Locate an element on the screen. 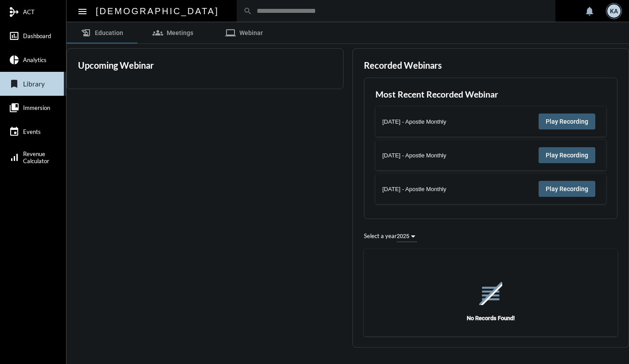  mat-icon: groups is located at coordinates (157, 32).